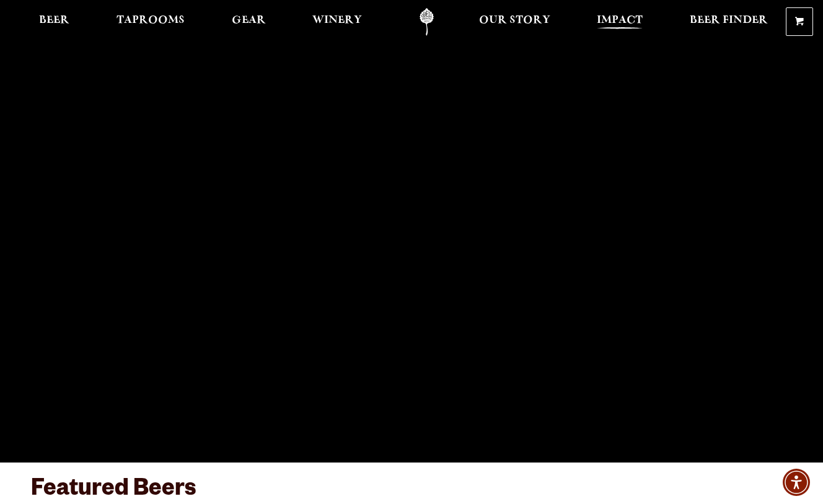  Describe the element at coordinates (54, 22) in the screenshot. I see `a: Beer` at that location.